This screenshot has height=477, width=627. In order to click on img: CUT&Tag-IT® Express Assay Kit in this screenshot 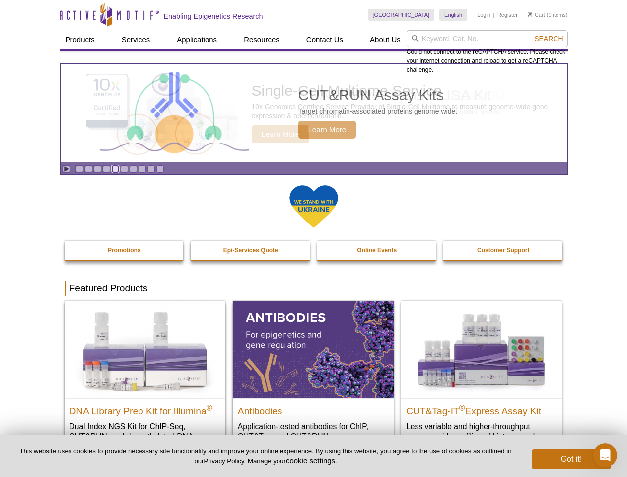, I will do `click(482, 349)`.